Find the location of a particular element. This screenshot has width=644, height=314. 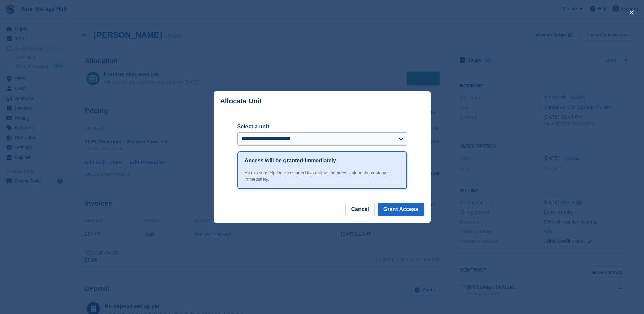

label: Select a unit is located at coordinates (322, 127).